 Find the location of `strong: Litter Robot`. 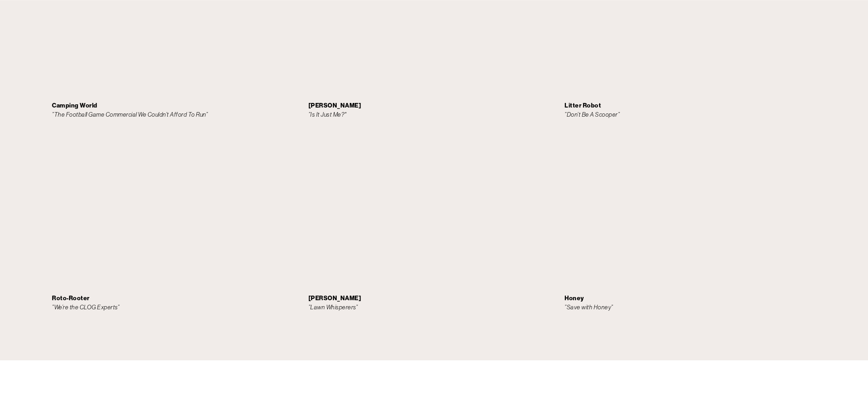

strong: Litter Robot is located at coordinates (583, 105).